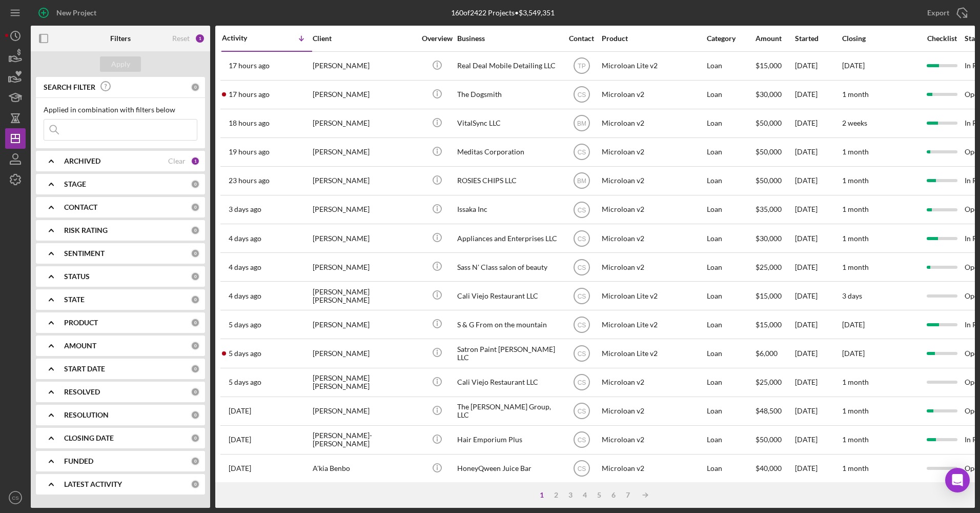  Describe the element at coordinates (69, 13) in the screenshot. I see `button: New Project` at that location.